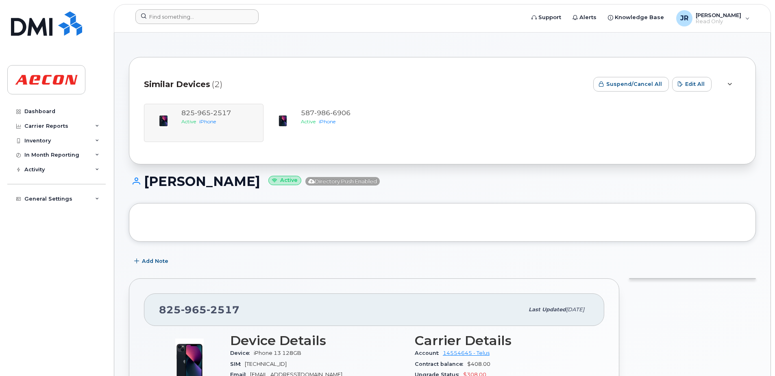 The image size is (775, 376). Describe the element at coordinates (285, 180) in the screenshot. I see `small: Active` at that location.